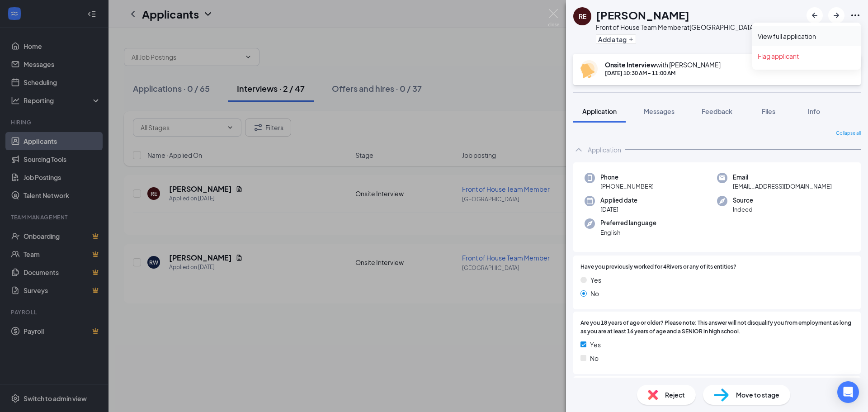 This screenshot has height=412, width=868. I want to click on span: Info, so click(814, 112).